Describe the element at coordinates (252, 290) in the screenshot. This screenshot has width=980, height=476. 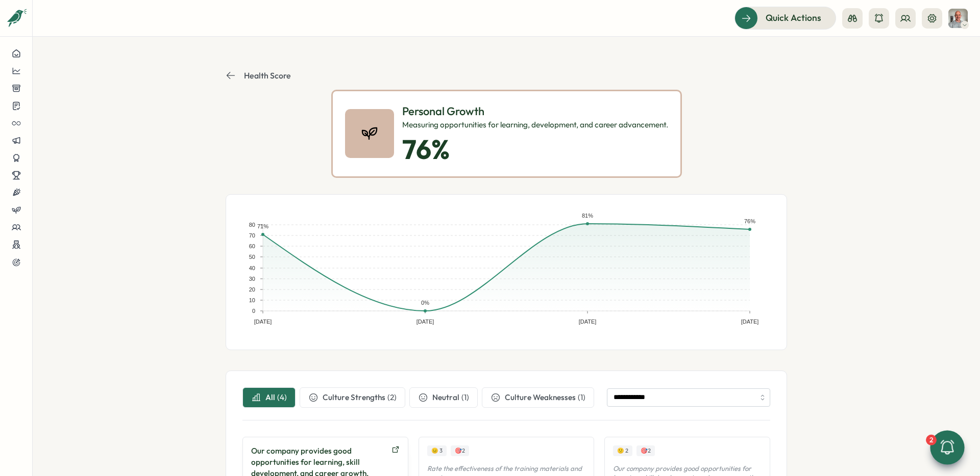
I see `text: 20` at that location.